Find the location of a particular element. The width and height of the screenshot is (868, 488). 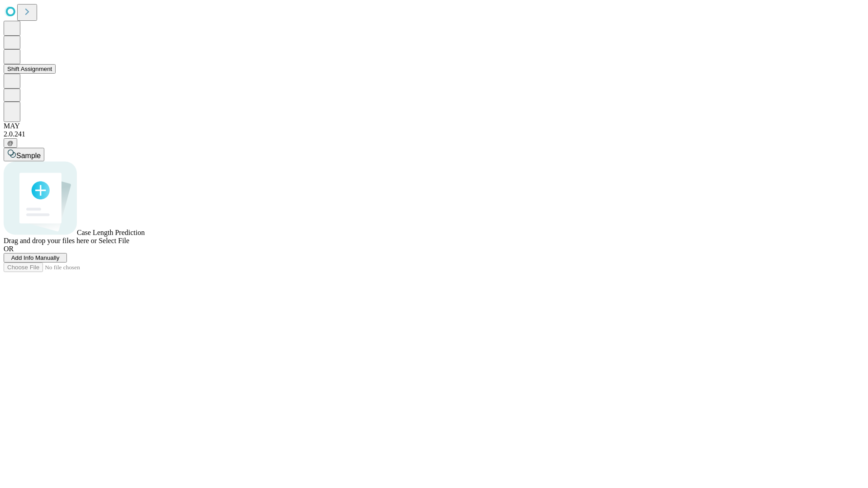

span: Drag and drop your files here or is located at coordinates (50, 240).